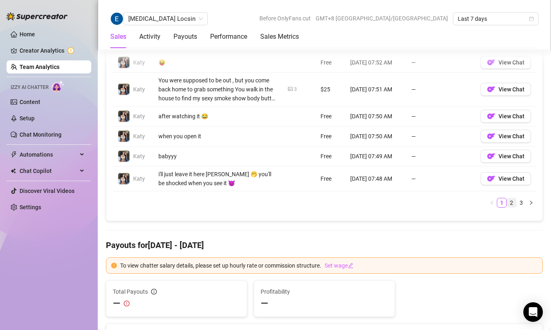 The image size is (551, 330). What do you see at coordinates (502, 202) in the screenshot?
I see `a: 1` at bounding box center [502, 202].